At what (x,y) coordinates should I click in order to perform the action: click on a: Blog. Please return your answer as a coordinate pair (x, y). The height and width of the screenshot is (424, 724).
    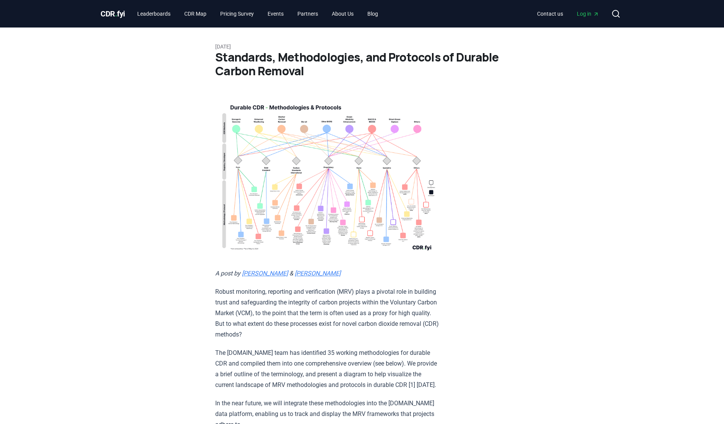
    Looking at the image, I should click on (373, 14).